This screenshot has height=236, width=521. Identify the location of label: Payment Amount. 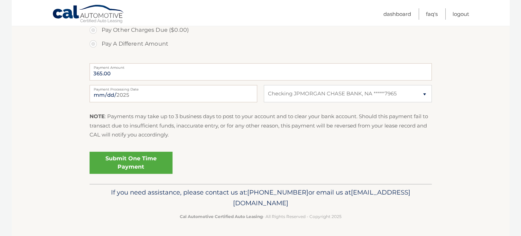
(261, 66).